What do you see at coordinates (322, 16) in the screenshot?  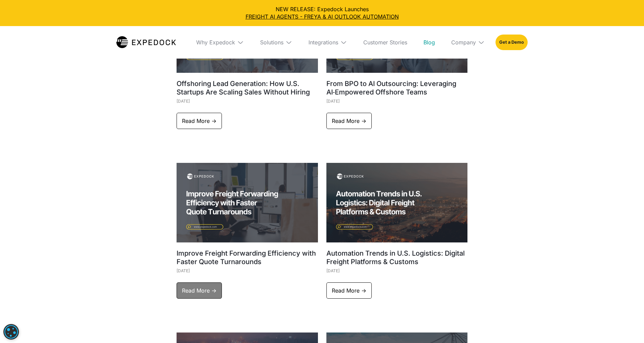 I see `a: FREIGHT AI AGENTS - FREYA & AI OUTLOOK AUTOMATION` at bounding box center [322, 16].